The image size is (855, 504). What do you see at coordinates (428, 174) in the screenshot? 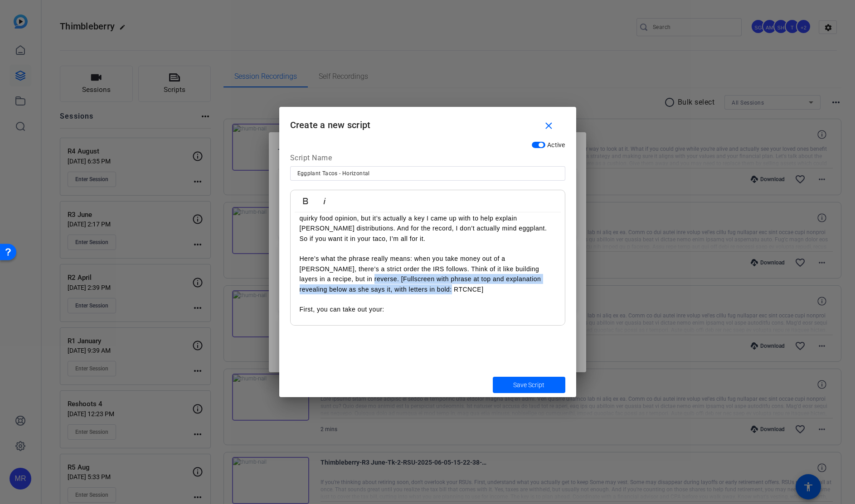
I see `input: Enter Script Name` at bounding box center [428, 174].